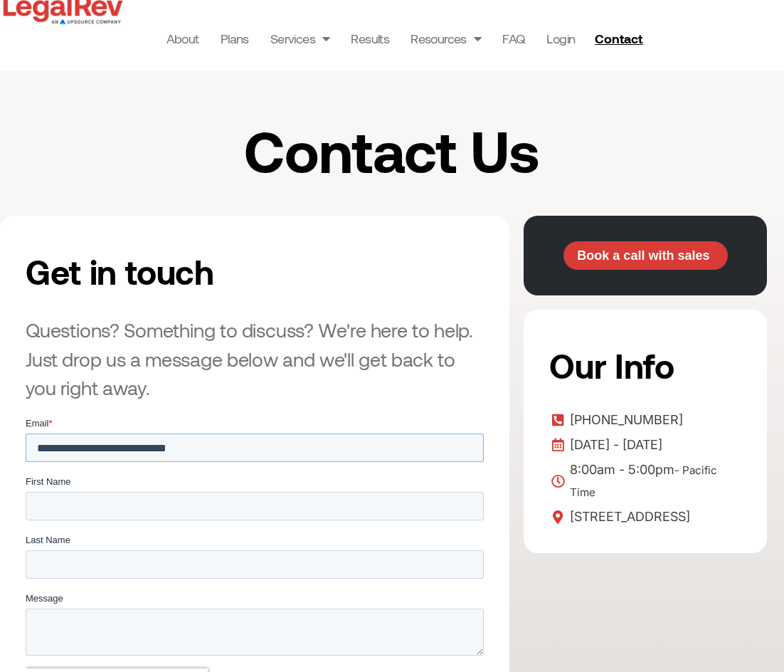  What do you see at coordinates (445, 39) in the screenshot?
I see `a: Resources` at bounding box center [445, 39].